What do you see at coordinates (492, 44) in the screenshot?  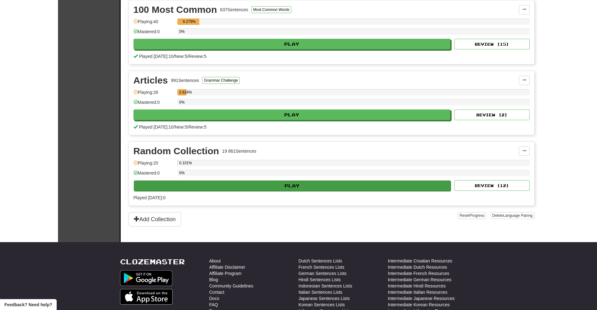 I see `button: Review (15)` at bounding box center [492, 44].